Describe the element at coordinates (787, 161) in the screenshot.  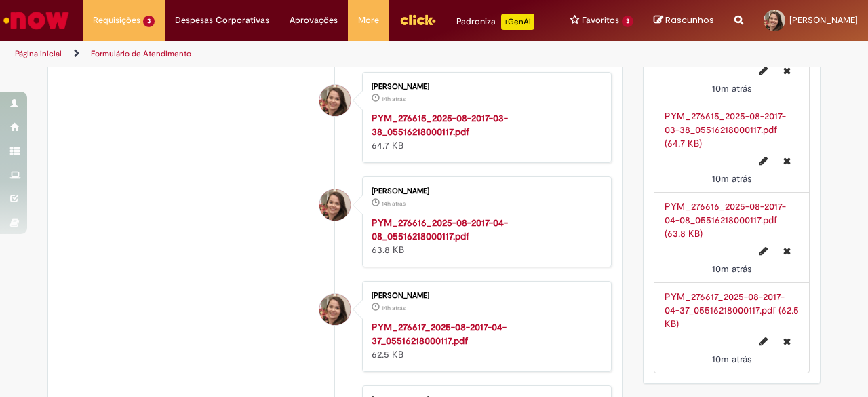
I see `button: Excluir PYM_276615_2025-08-2017-03-38_05516218000117.pdf` at that location.